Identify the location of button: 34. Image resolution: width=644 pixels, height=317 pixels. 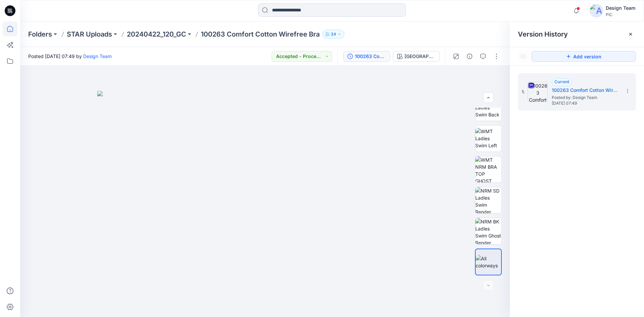
(333, 34).